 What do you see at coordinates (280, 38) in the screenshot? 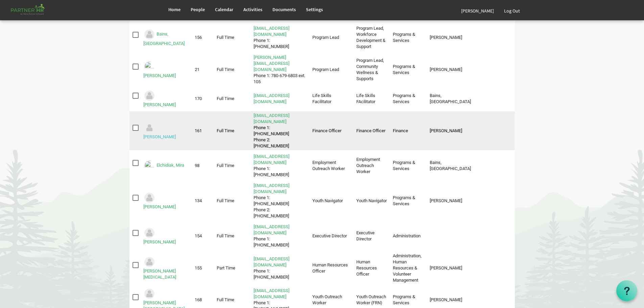
I see `td: anchillab@theopendoors.caPhone 1: 780-781-8628 is template cell column header Contact Info` at bounding box center [280, 38].